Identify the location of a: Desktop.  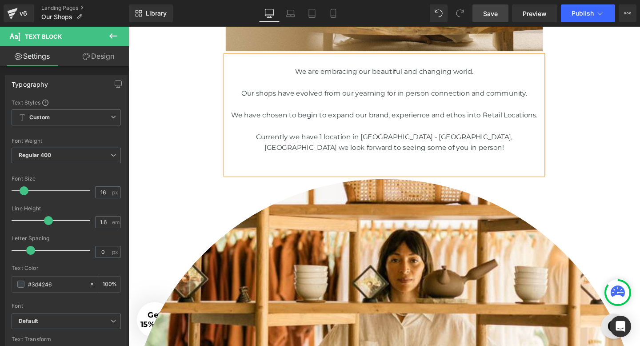
(269, 13).